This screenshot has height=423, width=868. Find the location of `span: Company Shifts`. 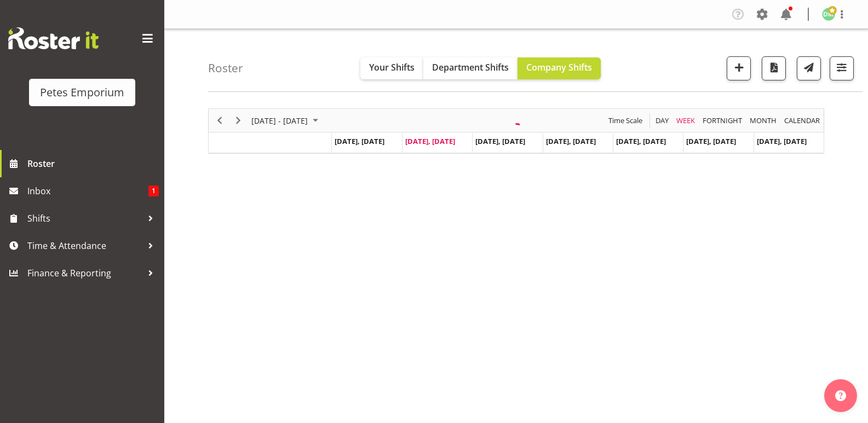

span: Company Shifts is located at coordinates (559, 67).